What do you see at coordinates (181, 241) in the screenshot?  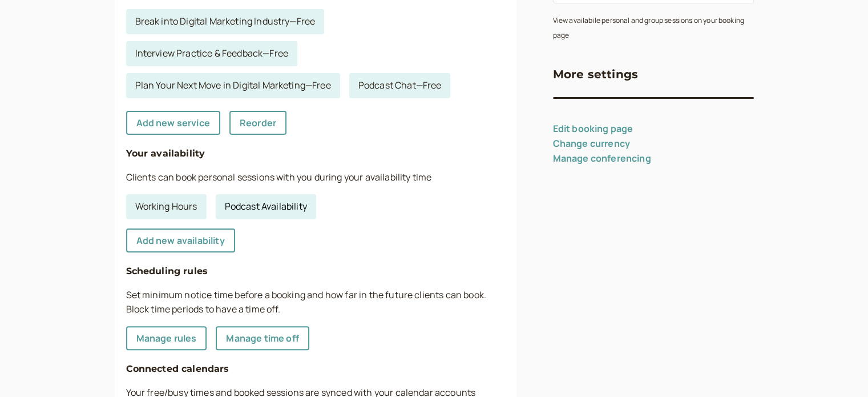 I see `a: Add new availability` at bounding box center [181, 241].